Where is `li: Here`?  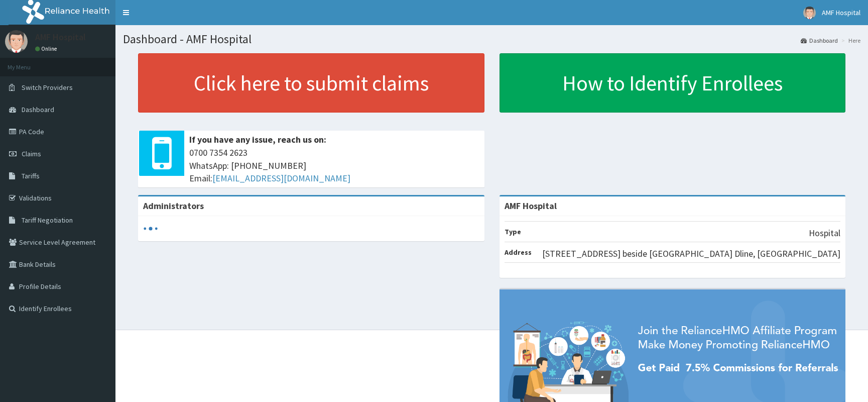 li: Here is located at coordinates (850, 40).